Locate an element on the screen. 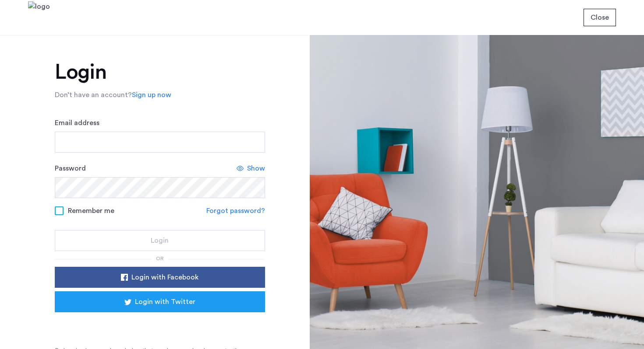 This screenshot has height=349, width=644. a: Forgot password? is located at coordinates (235, 211).